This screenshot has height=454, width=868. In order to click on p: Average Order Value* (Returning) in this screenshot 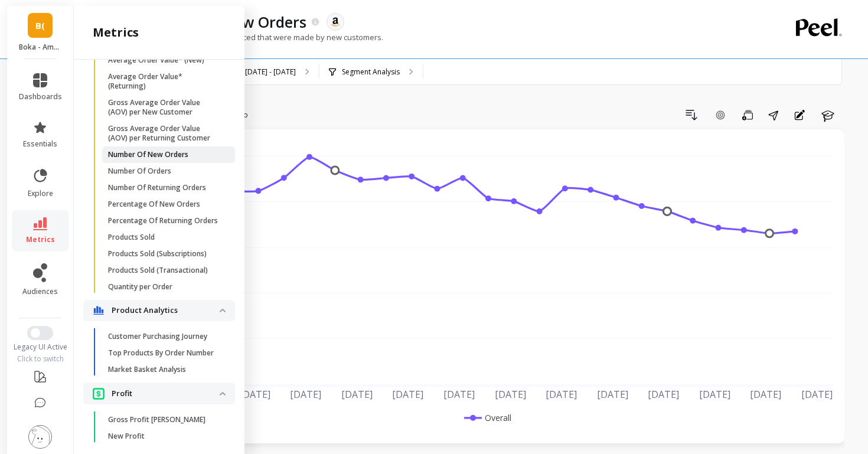, I will do `click(164, 82)`.